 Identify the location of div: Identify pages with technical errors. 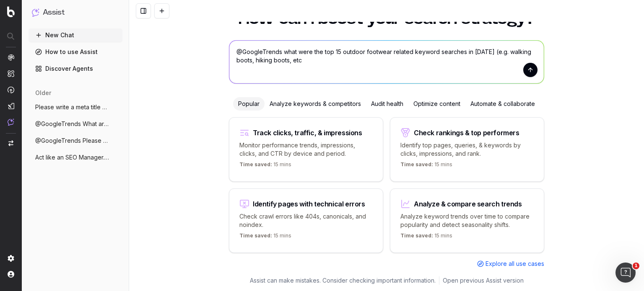
(309, 204).